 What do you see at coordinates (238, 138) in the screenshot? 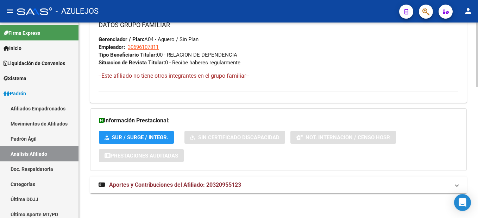
I see `span: Sin Certificado Discapacidad` at bounding box center [238, 138].